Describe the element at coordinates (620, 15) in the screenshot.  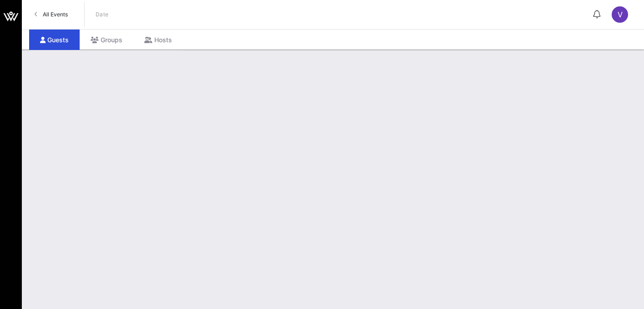
I see `span: V` at that location.